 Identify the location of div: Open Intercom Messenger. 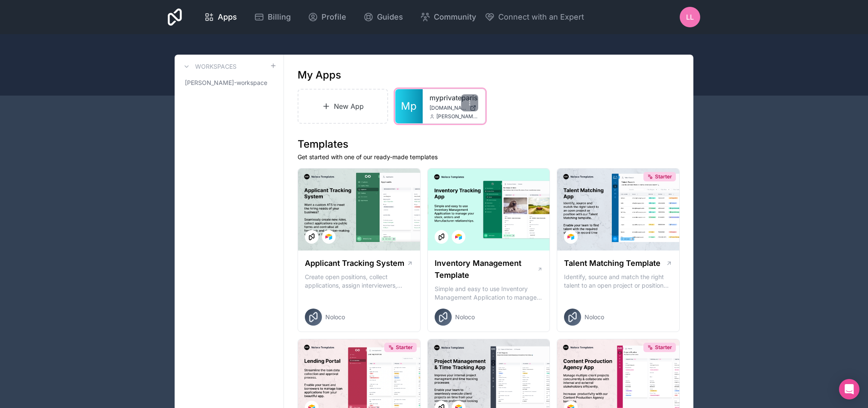
(849, 389).